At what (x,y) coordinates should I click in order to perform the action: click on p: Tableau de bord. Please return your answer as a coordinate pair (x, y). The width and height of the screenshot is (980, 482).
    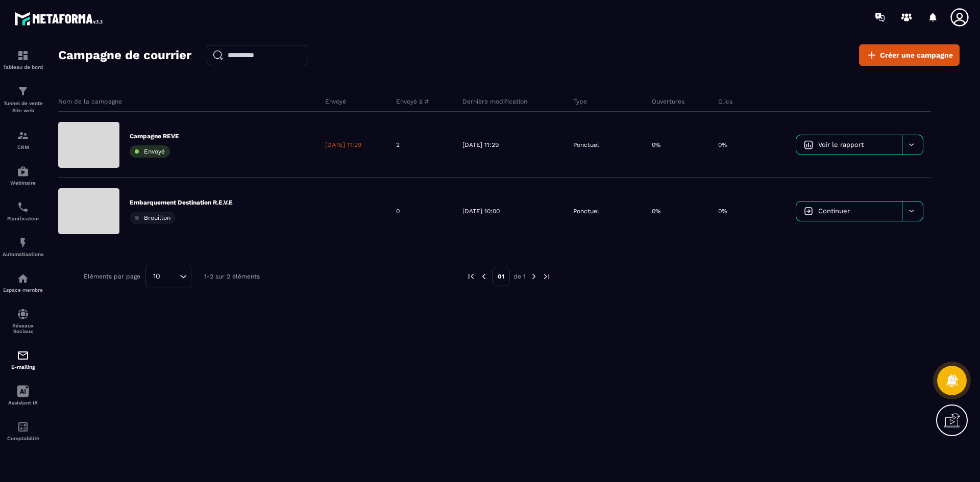
    Looking at the image, I should click on (23, 66).